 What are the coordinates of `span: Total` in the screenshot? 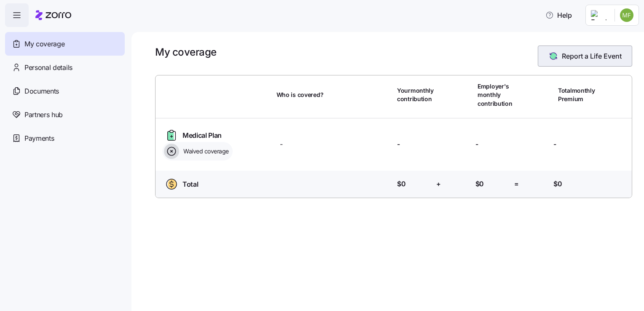 It's located at (190, 185).